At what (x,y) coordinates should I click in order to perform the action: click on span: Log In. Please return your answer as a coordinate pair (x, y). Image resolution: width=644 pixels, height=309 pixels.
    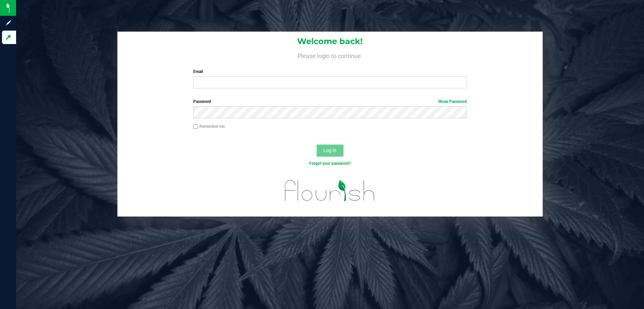
    Looking at the image, I should click on (329, 150).